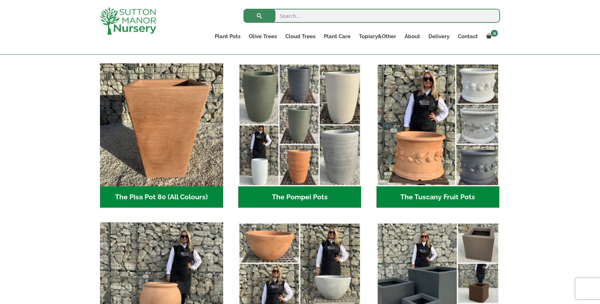 Image resolution: width=600 pixels, height=304 pixels. I want to click on a: Delivery, so click(439, 36).